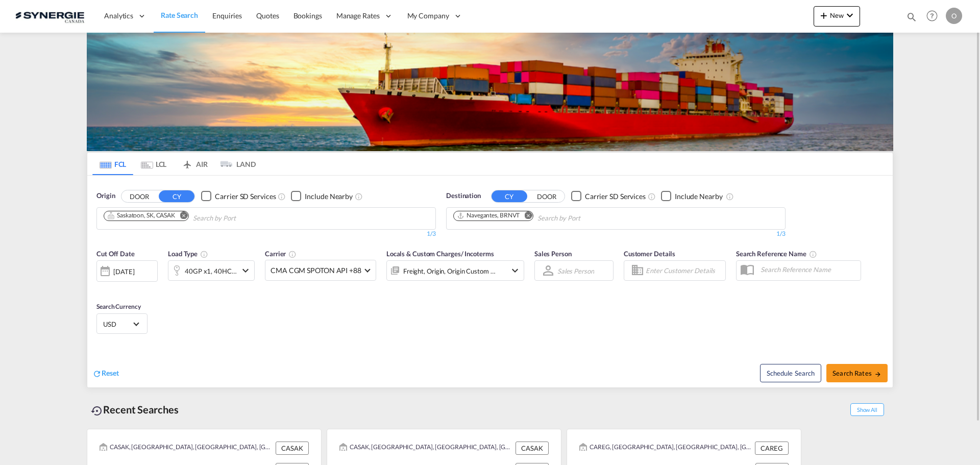  Describe the element at coordinates (97, 374) in the screenshot. I see `md-icon: icon-refresh` at that location.